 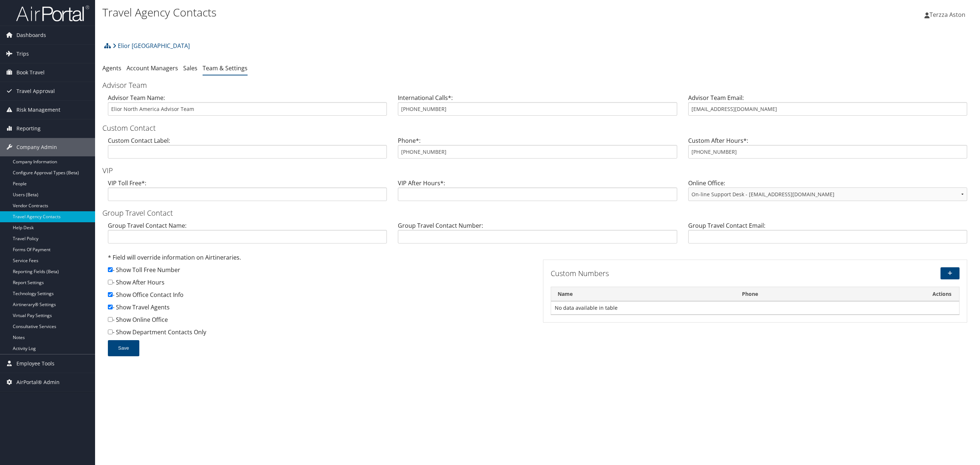 I want to click on div: - Show Office Contact Info, so click(x=320, y=297).